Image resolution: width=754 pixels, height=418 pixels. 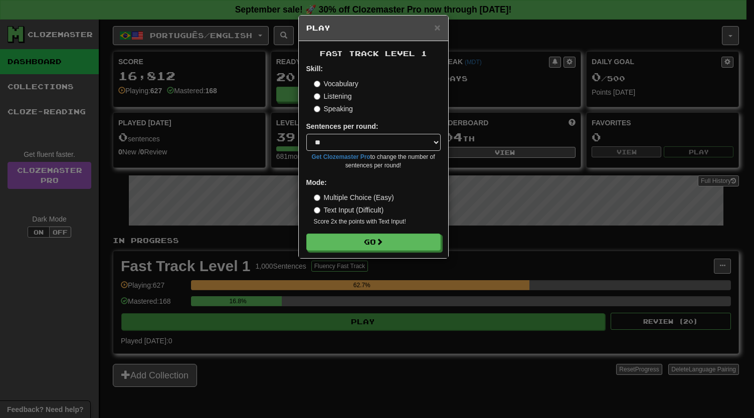 I want to click on label: Listening, so click(x=333, y=96).